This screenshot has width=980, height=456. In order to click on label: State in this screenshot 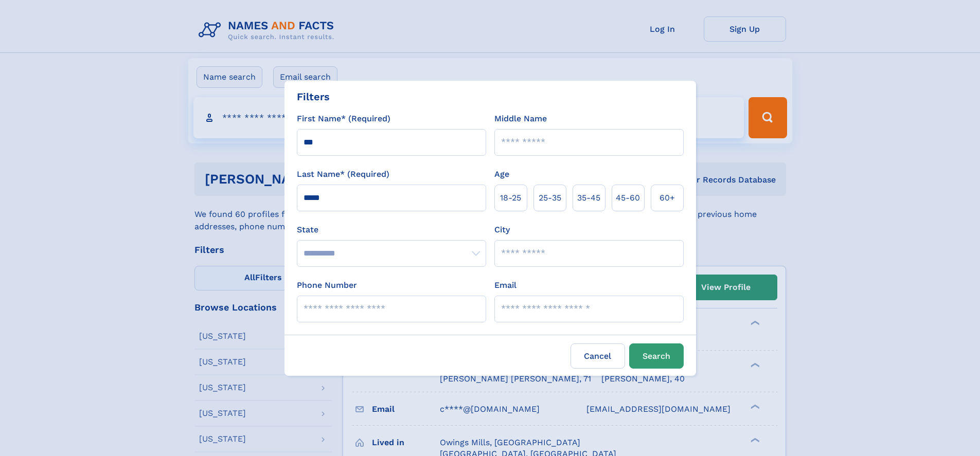, I will do `click(391, 230)`.